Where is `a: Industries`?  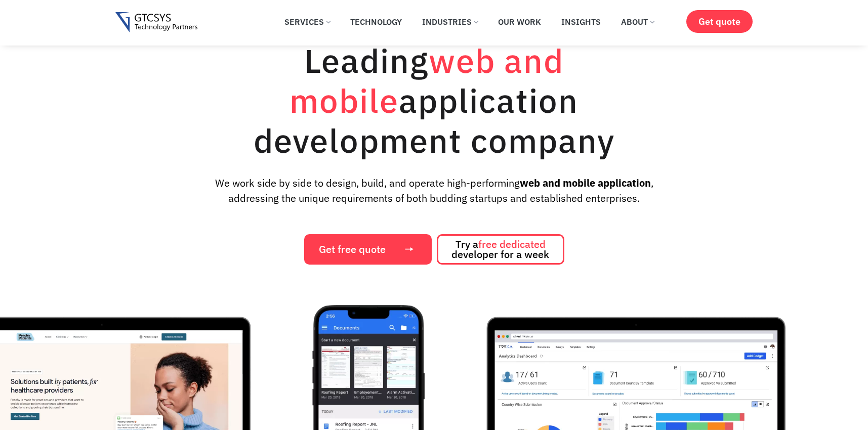
a: Industries is located at coordinates (450, 22).